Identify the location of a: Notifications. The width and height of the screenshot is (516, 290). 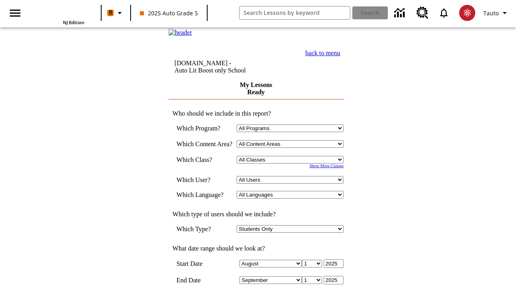
(444, 13).